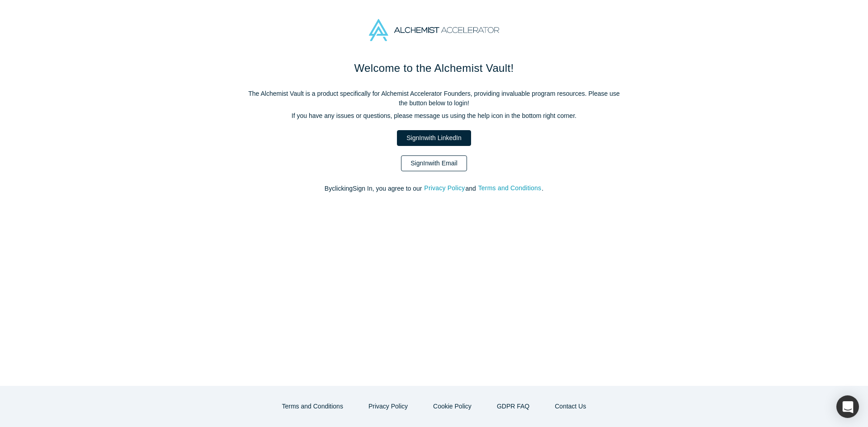  I want to click on button: Contact Us, so click(570, 406).